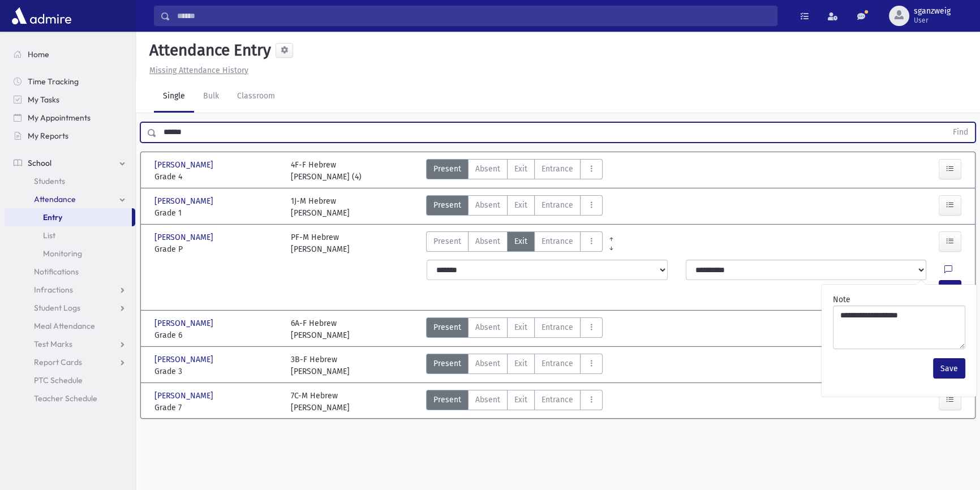  What do you see at coordinates (57, 308) in the screenshot?
I see `span: Student Logs` at bounding box center [57, 308].